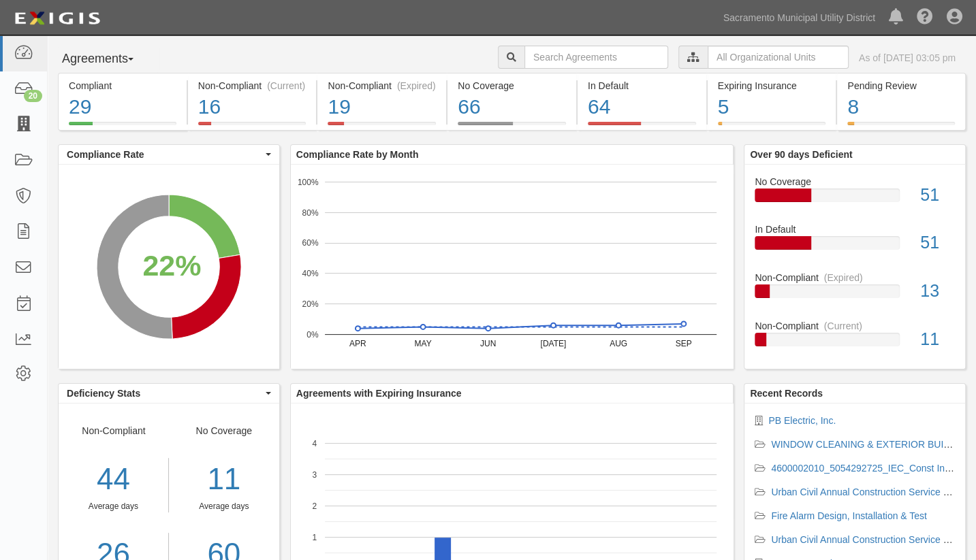 This screenshot has width=976, height=560. Describe the element at coordinates (357, 155) in the screenshot. I see `b: Compliance Rate by Month` at that location.